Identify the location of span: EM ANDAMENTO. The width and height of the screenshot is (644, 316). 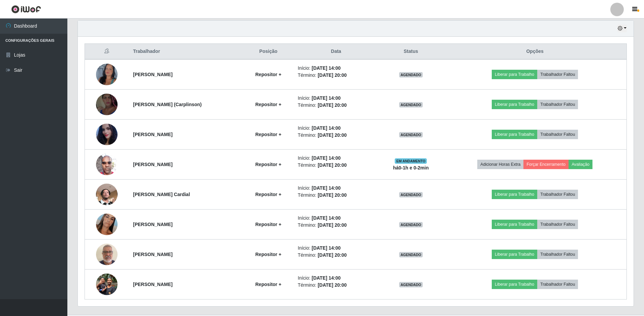
(410, 161).